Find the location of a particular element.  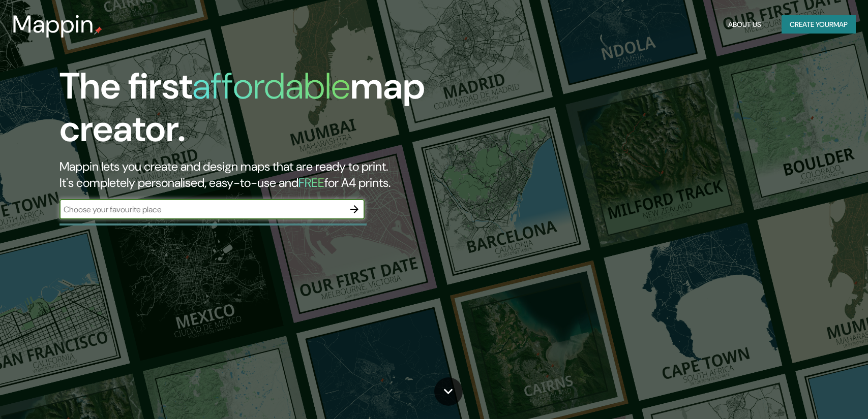

h1: The first map creator. is located at coordinates (277, 112).